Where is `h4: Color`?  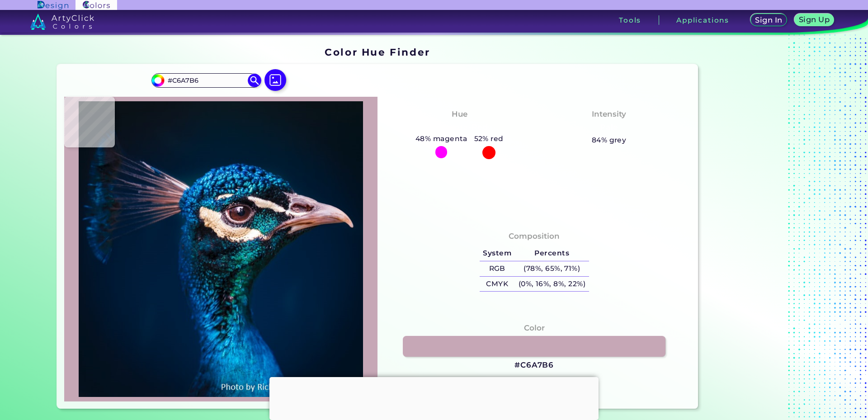 h4: Color is located at coordinates (534, 328).